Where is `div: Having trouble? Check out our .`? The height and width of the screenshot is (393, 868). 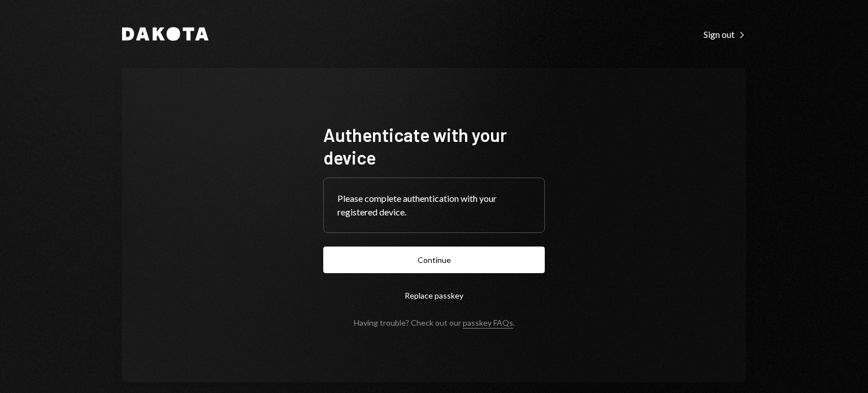
div: Having trouble? Check out our . is located at coordinates (434, 322).